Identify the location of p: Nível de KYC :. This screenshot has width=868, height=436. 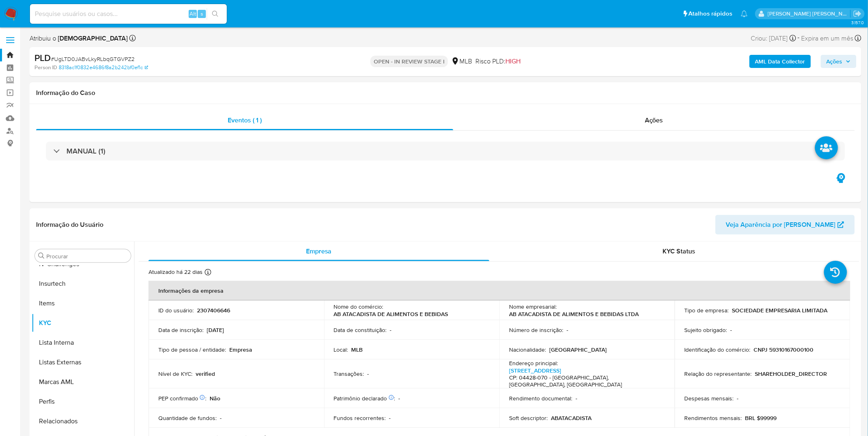
(175, 375).